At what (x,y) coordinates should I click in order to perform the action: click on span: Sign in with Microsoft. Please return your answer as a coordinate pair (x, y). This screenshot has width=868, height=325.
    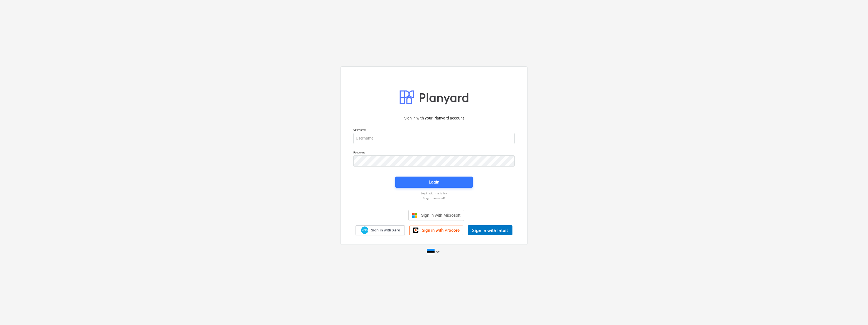
    Looking at the image, I should click on (441, 215).